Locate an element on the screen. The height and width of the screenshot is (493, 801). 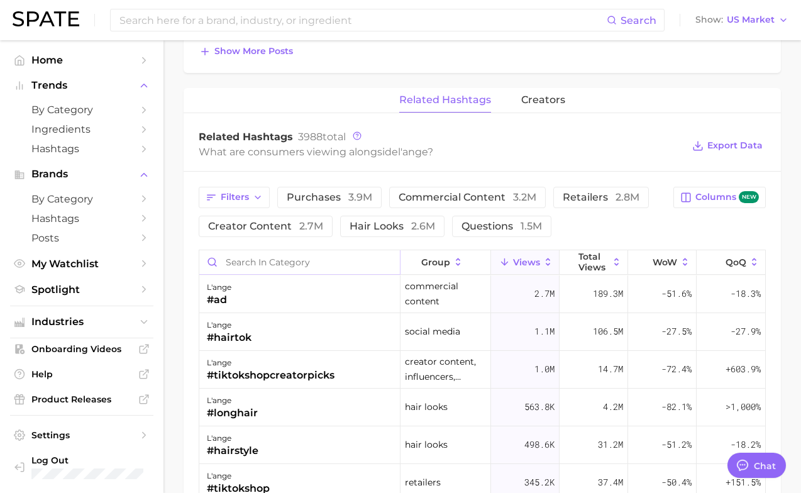
div: #hairtok is located at coordinates (229, 338).